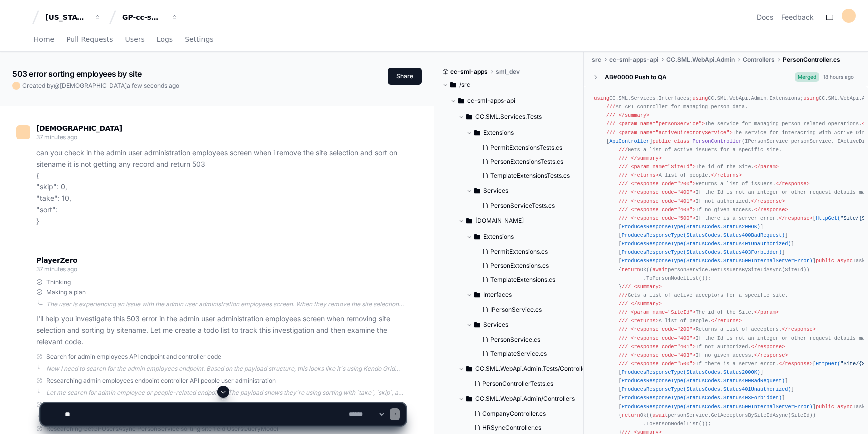  What do you see at coordinates (533, 368) in the screenshot?
I see `span: CC.SML.WebApi.Admin.Tests/Controllers` at bounding box center [533, 368].